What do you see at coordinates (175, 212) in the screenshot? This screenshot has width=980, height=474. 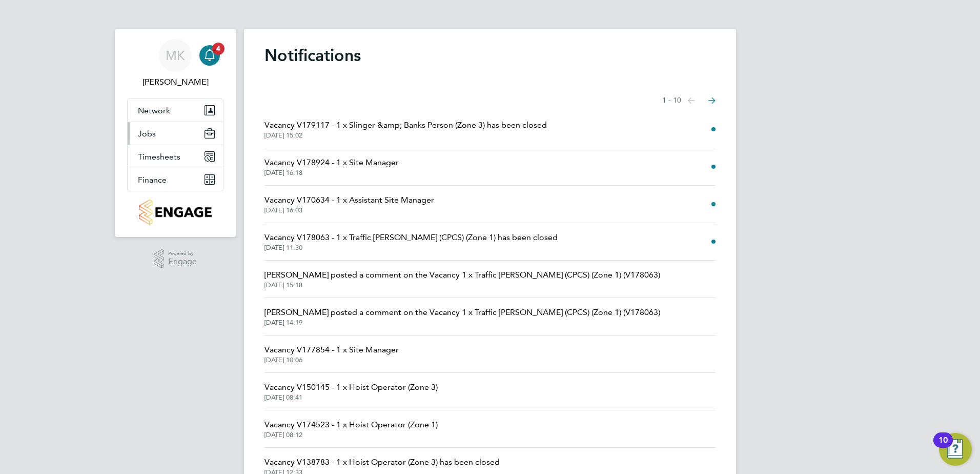 I see `a: Go to home page` at bounding box center [175, 212].